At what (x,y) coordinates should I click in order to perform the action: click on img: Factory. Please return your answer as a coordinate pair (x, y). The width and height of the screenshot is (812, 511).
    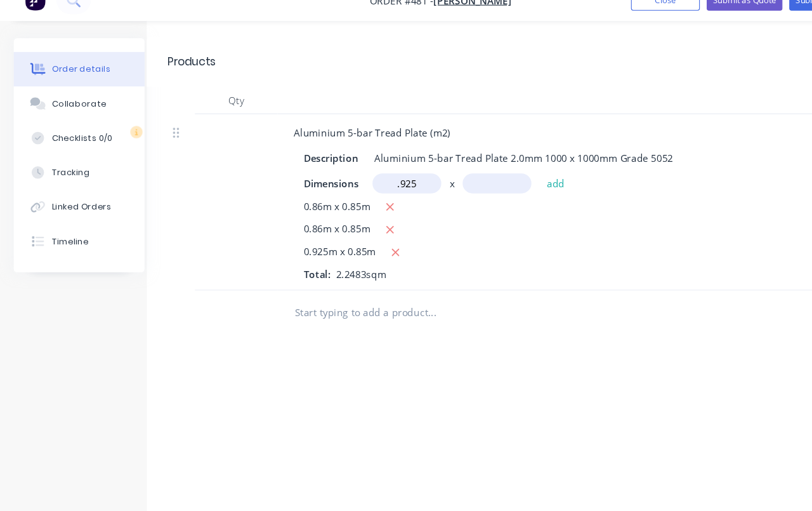
    Looking at the image, I should click on (33, 19).